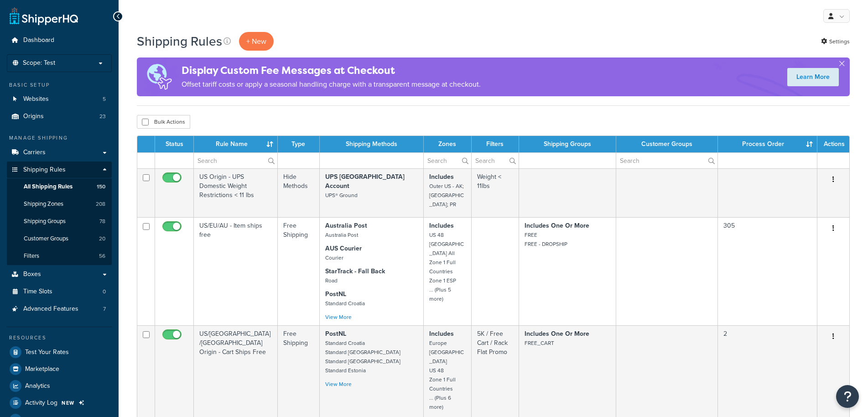  What do you see at coordinates (59, 274) in the screenshot?
I see `li: Boxes` at bounding box center [59, 274].